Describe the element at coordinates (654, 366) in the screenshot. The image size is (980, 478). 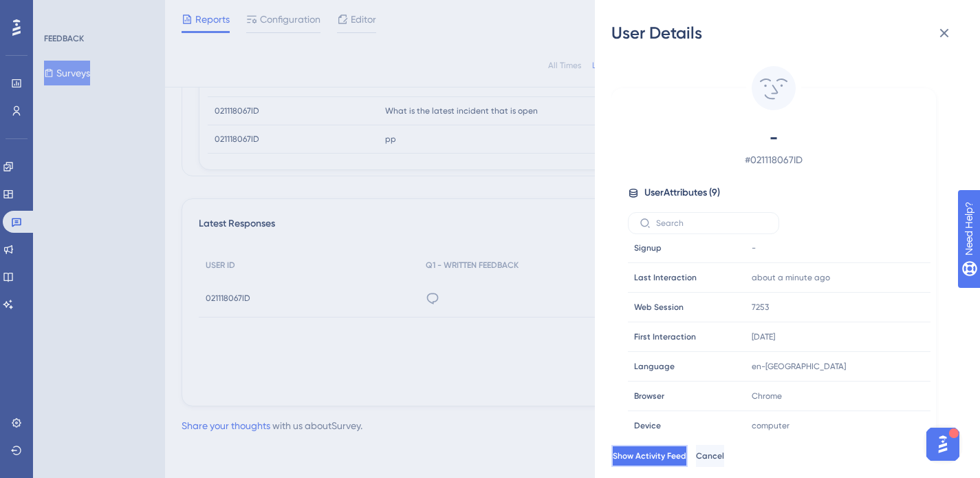
I see `span: Language` at that location.